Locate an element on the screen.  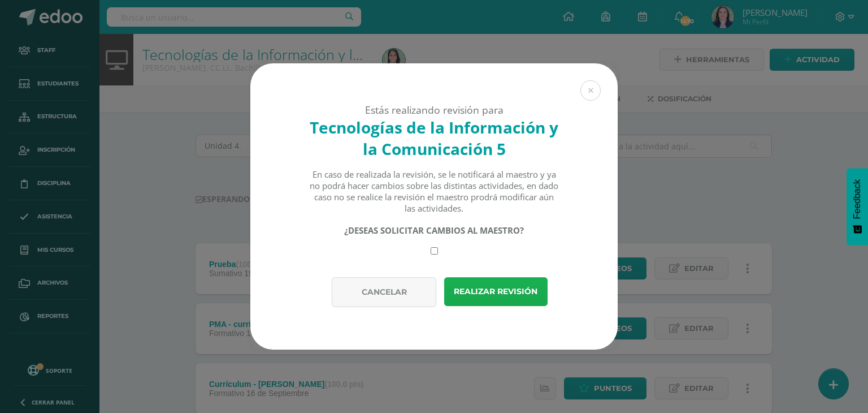
strong: Tecnologías de la Información y la Comunicación 5 is located at coordinates (434, 138).